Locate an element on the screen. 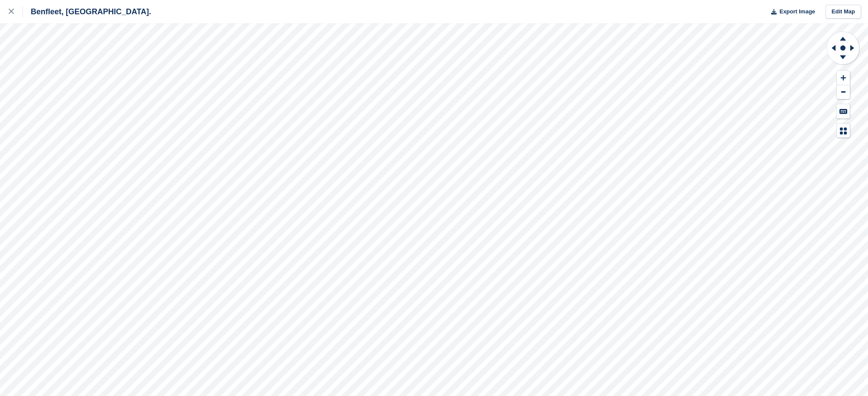 Image resolution: width=868 pixels, height=396 pixels. button: Map Legend is located at coordinates (844, 131).